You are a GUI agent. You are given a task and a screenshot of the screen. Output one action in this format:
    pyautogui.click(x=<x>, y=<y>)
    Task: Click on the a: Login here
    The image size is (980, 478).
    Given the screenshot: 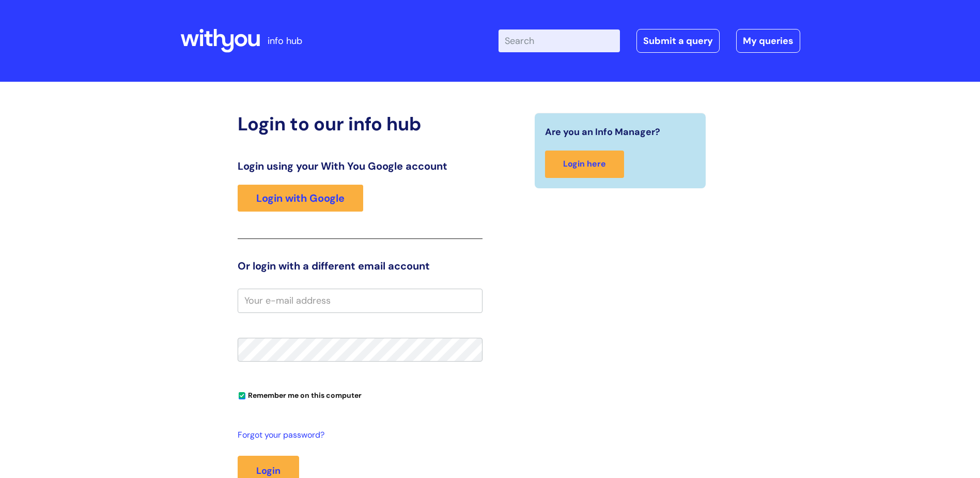 What is the action you would take?
    pyautogui.click(x=585, y=164)
    